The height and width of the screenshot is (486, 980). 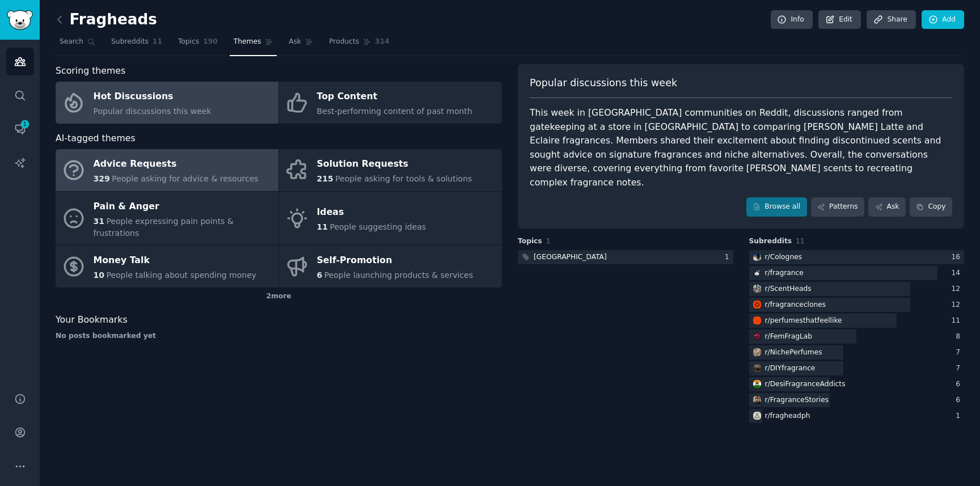 What do you see at coordinates (71, 42) in the screenshot?
I see `span: Search` at bounding box center [71, 42].